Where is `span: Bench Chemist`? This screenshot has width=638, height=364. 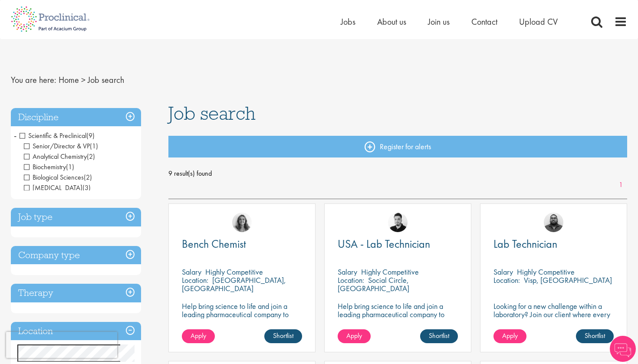 span: Bench Chemist is located at coordinates (214, 244).